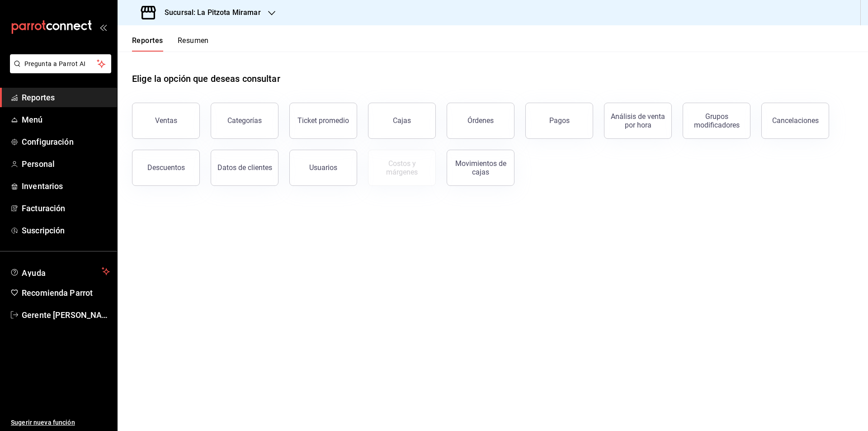  I want to click on span: Menú, so click(65, 119).